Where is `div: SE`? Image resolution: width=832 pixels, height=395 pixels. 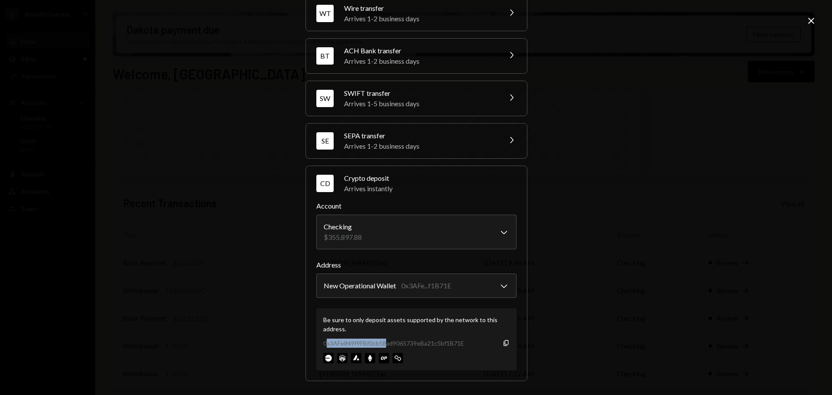 div: SE is located at coordinates (325, 141).